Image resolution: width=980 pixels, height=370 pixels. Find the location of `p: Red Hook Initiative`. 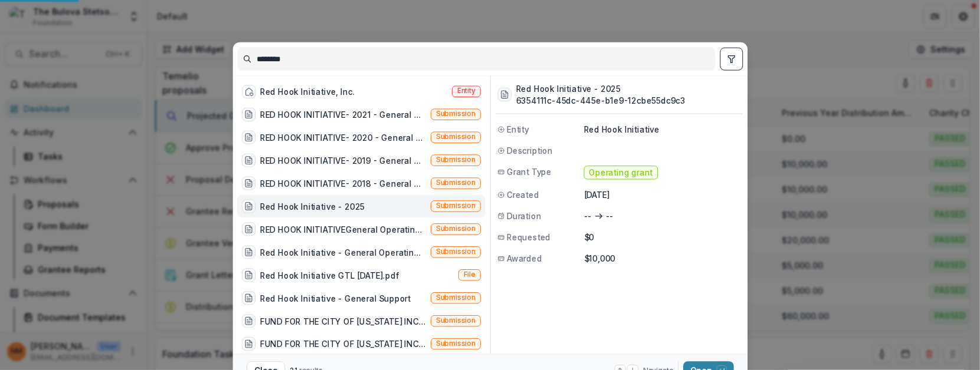

p: Red Hook Initiative is located at coordinates (662, 129).